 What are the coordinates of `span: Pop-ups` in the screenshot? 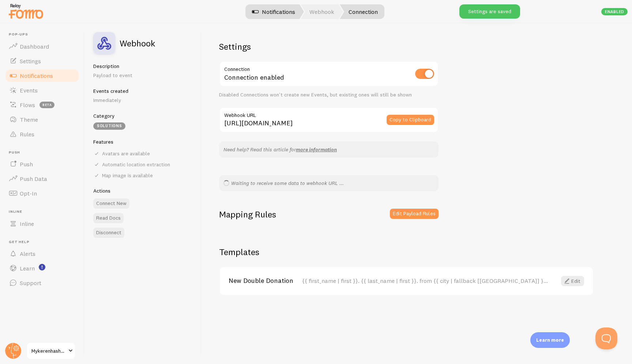 It's located at (44, 34).